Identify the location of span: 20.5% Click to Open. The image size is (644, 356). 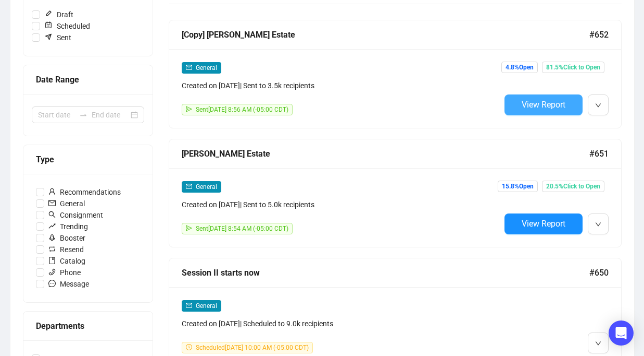
(573, 186).